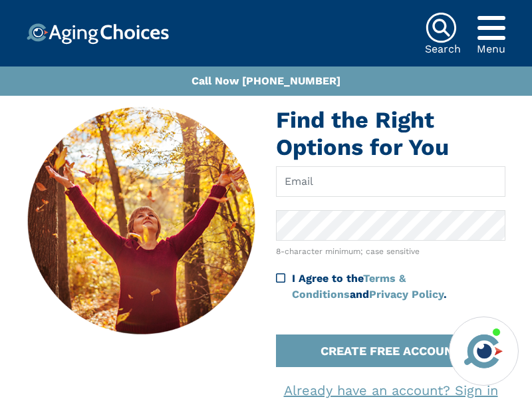  I want to click on a: Privacy Policy, so click(406, 294).